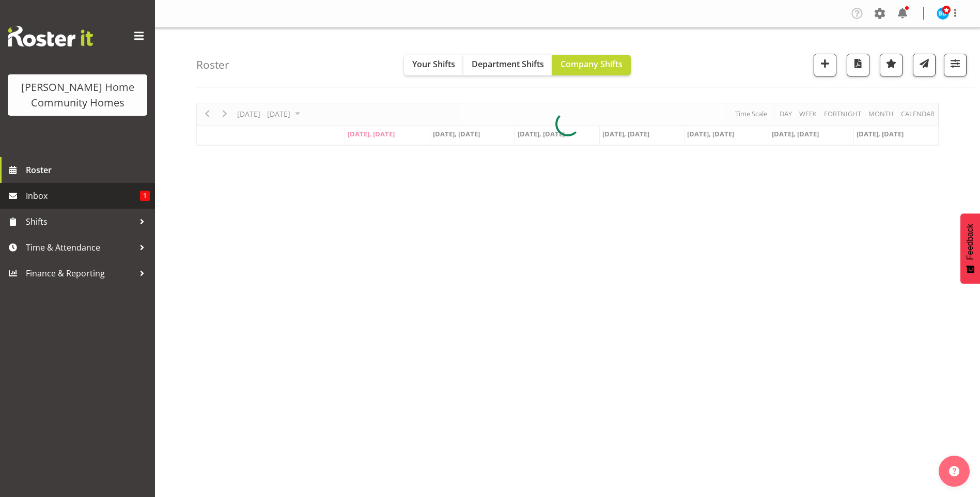  What do you see at coordinates (858, 65) in the screenshot?
I see `button: Download a PDF of the roster according to the set date range.` at bounding box center [858, 65].